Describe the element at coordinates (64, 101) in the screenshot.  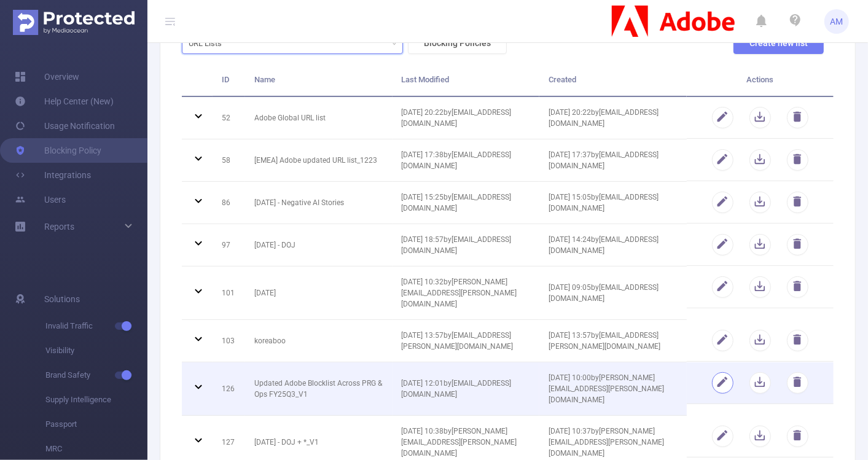
I see `a: Help Center (New)` at that location.